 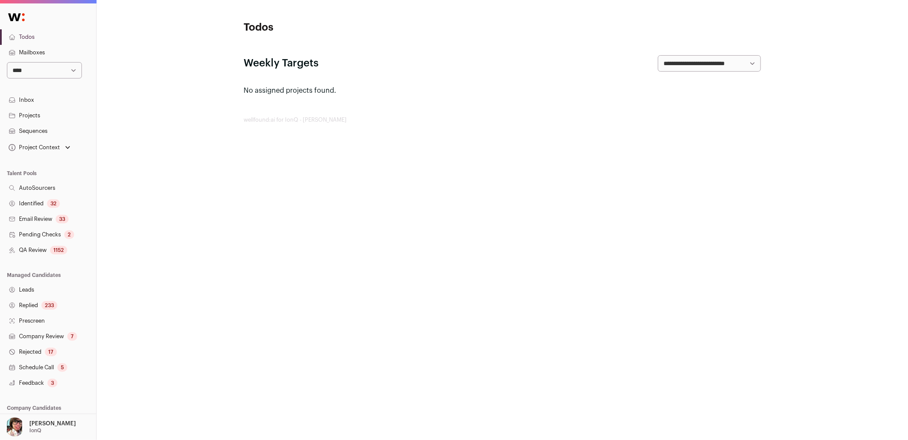 What do you see at coordinates (330, 28) in the screenshot?
I see `h1: Todos` at bounding box center [330, 28].